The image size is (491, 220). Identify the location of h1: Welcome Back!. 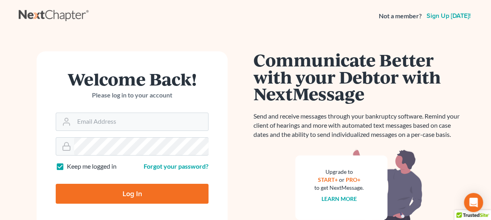
(132, 79).